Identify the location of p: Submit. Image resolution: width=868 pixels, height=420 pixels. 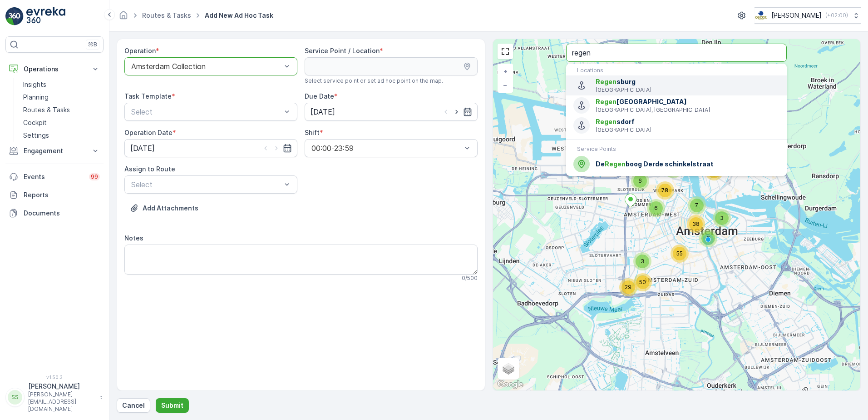
(172, 405).